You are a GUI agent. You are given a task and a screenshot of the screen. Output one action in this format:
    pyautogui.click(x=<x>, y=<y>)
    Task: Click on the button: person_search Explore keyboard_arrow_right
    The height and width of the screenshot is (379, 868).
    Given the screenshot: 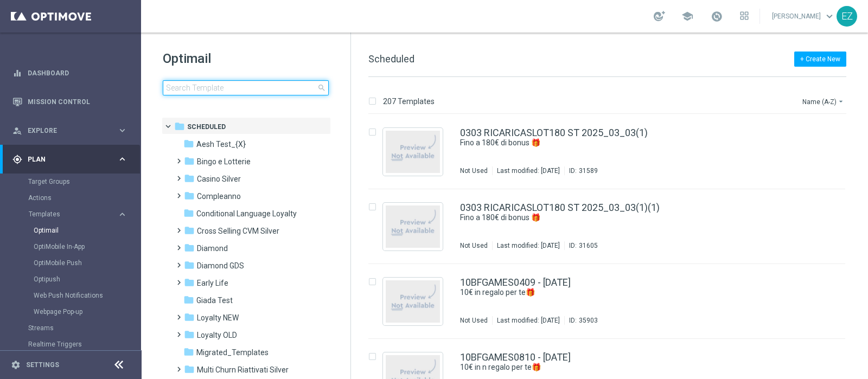 What is the action you would take?
    pyautogui.click(x=70, y=131)
    